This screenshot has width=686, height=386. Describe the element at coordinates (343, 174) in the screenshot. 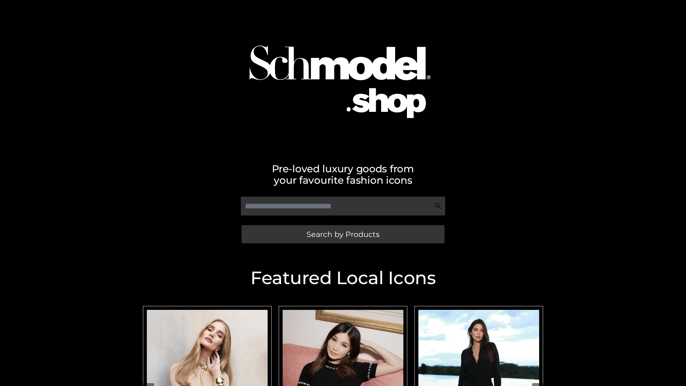

I see `h2: Pre-loved luxury goods from your favourite fashion icons` at that location.